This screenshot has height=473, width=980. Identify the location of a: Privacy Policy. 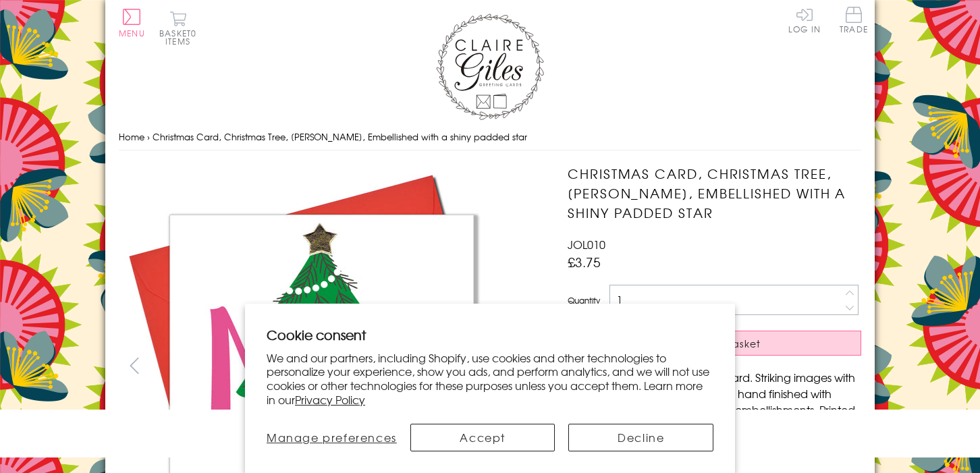
(330, 399).